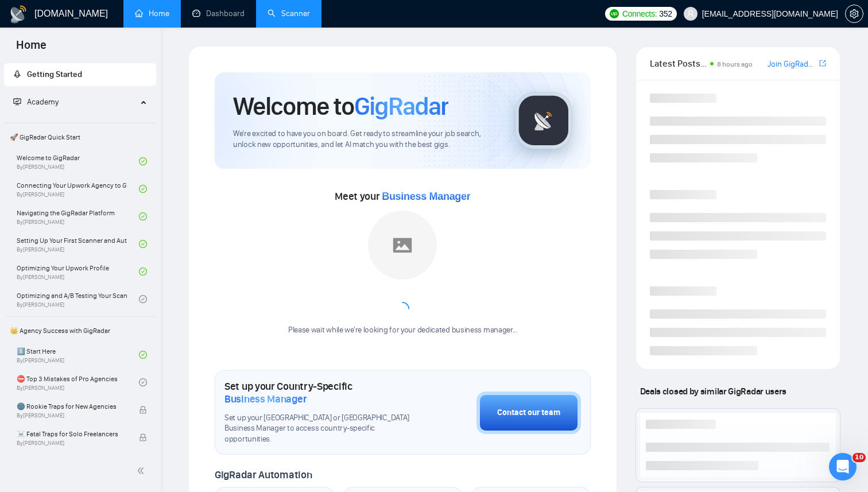 The width and height of the screenshot is (868, 492). Describe the element at coordinates (152, 13) in the screenshot. I see `a: homeHome` at that location.